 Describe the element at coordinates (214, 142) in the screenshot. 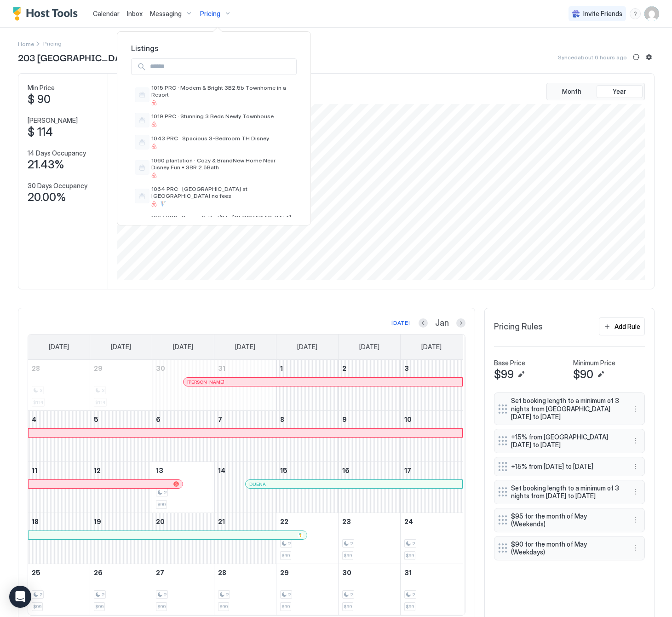

I see `a: 1043 PRC · Spacious 3-Bedroom TH Disney` at that location.